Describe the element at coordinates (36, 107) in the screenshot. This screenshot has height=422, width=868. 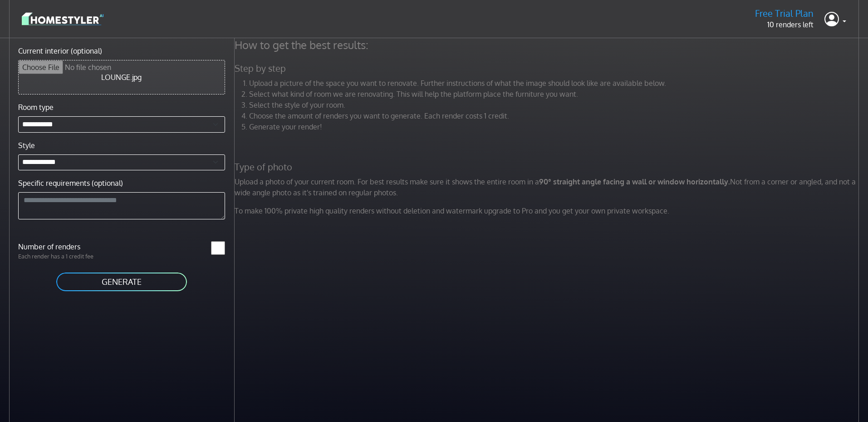
I see `label: Room type` at that location.